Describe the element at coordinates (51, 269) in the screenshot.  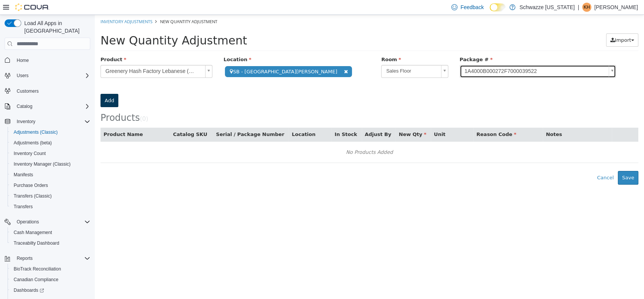
I see `span: BioTrack Reconciliation` at that location.